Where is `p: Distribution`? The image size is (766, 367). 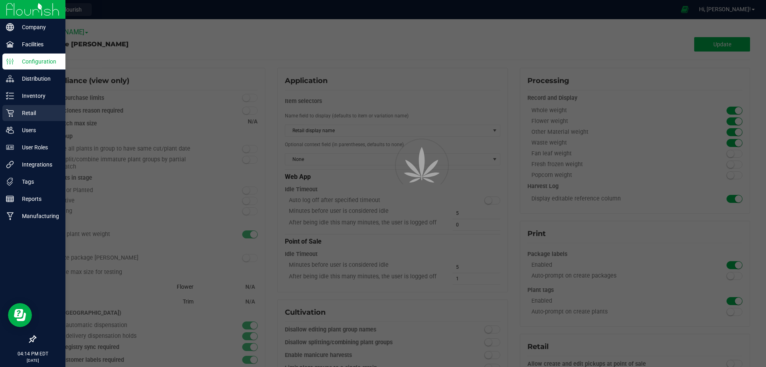 p: Distribution is located at coordinates (38, 79).